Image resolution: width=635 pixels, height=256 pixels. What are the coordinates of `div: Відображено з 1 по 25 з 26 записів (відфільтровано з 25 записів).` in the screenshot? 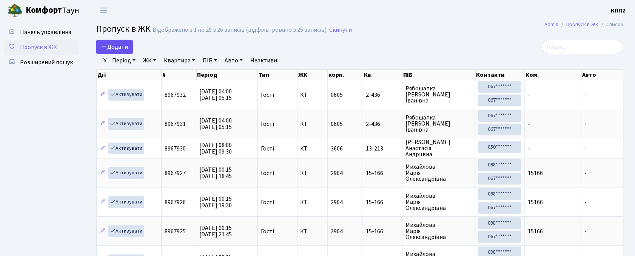 It's located at (240, 30).